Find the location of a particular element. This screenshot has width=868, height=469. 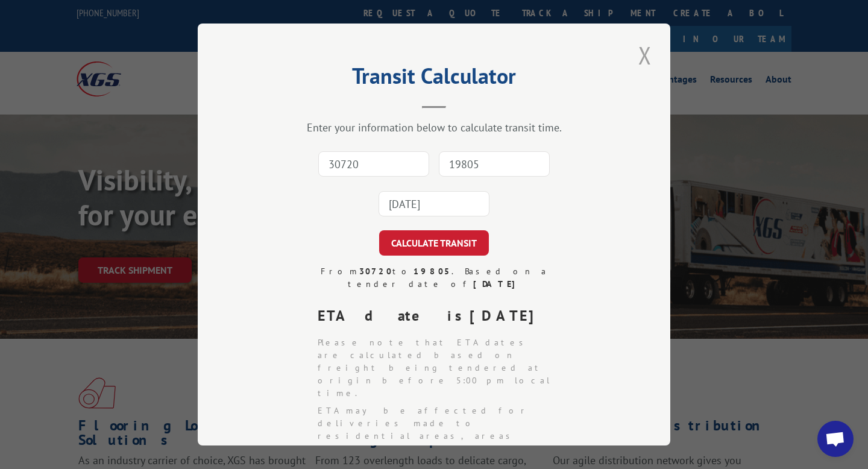

input: Dest. Zip is located at coordinates (494, 164).